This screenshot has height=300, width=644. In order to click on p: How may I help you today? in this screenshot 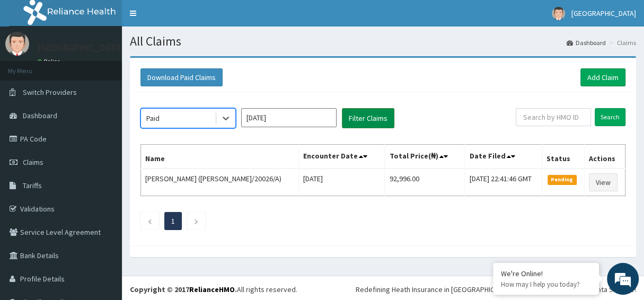, I will do `click(546, 284)`.